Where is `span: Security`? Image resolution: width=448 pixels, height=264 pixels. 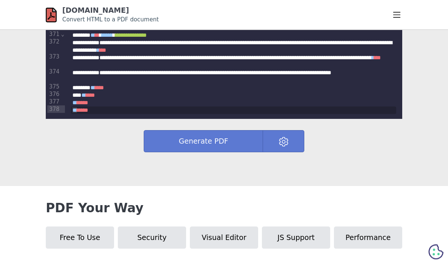
span: Security is located at coordinates (152, 238).